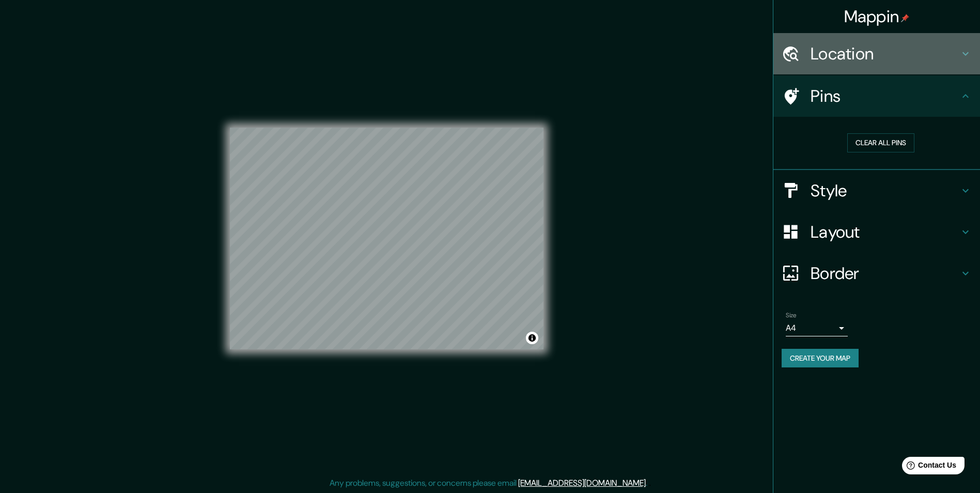  Describe the element at coordinates (876, 232) in the screenshot. I see `div: Layout` at that location.